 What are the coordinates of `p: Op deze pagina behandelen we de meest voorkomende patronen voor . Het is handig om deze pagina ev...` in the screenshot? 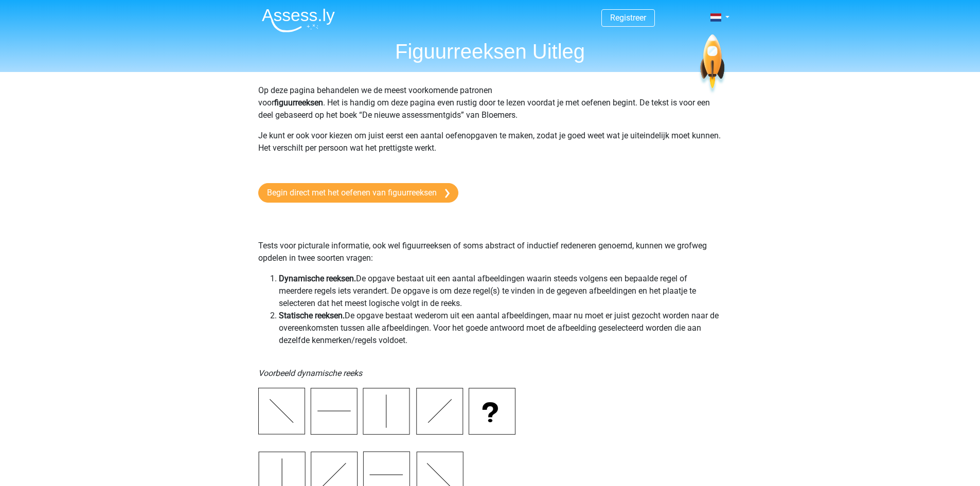 It's located at (490, 103).